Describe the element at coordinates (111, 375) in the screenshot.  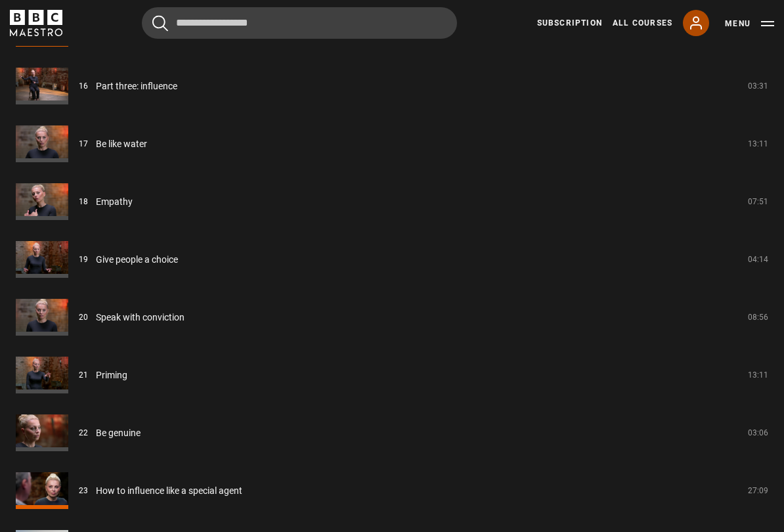
I see `a: Priming` at that location.